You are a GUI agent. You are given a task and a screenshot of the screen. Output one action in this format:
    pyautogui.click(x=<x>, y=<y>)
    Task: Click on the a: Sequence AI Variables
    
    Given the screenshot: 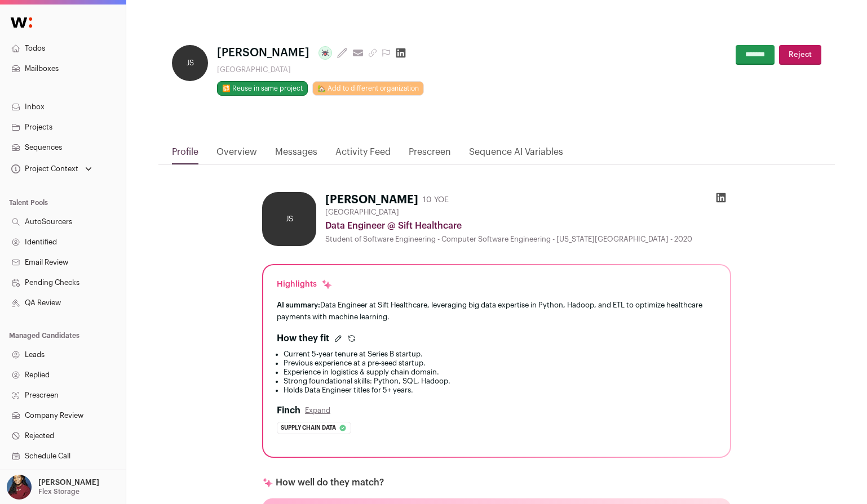 What is the action you would take?
    pyautogui.click(x=515, y=155)
    